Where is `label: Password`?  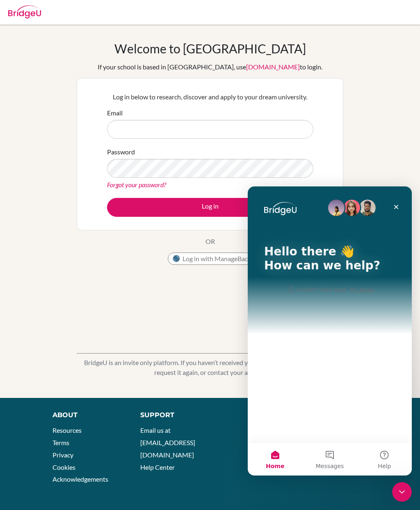
label: Password is located at coordinates (121, 152).